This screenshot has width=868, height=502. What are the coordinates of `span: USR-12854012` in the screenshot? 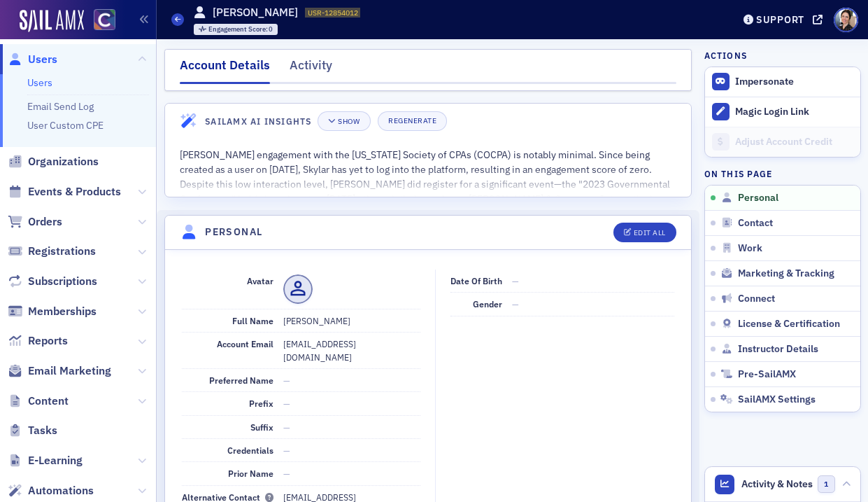 It's located at (333, 13).